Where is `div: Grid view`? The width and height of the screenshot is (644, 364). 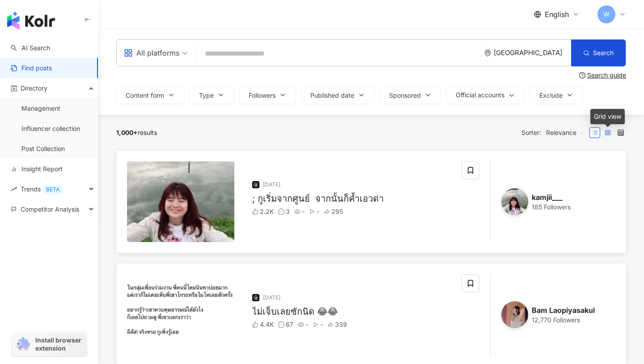
div: Grid view is located at coordinates (608, 116).